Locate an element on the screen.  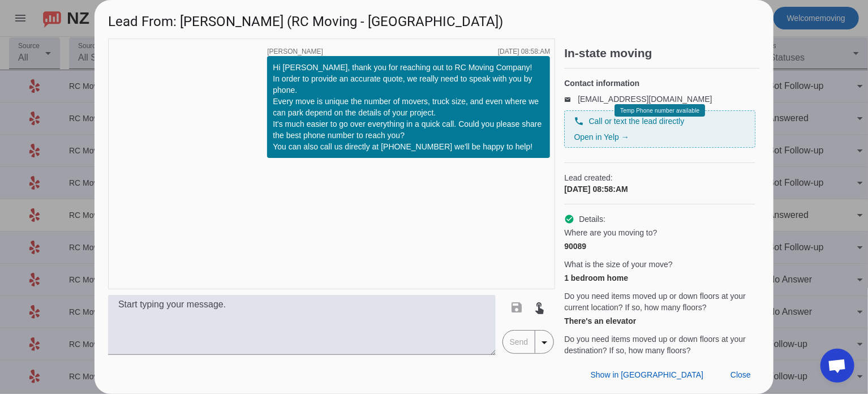
span: Do you need items moved up or down floors at your current location? If so, how many floors? is located at coordinates (660, 302).